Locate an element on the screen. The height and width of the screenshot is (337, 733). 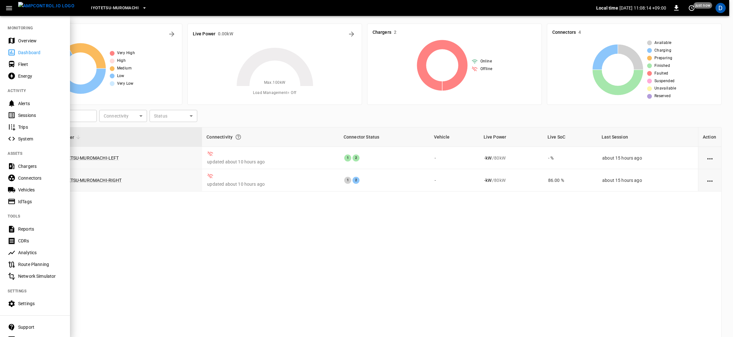
div: System is located at coordinates (40, 139).